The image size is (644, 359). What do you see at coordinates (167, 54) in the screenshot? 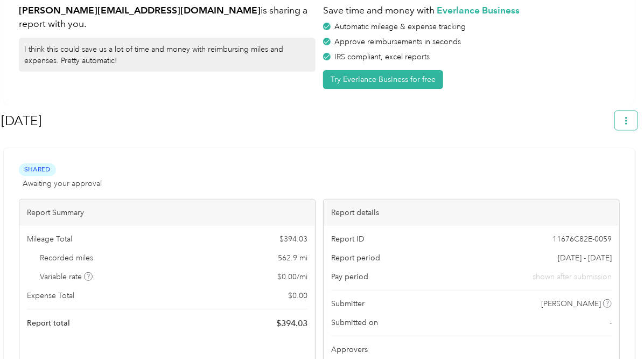
I see `div: I think this could save us a lot of time and money with reimbursing miles and expenses. Pretty au...` at bounding box center [167, 54].